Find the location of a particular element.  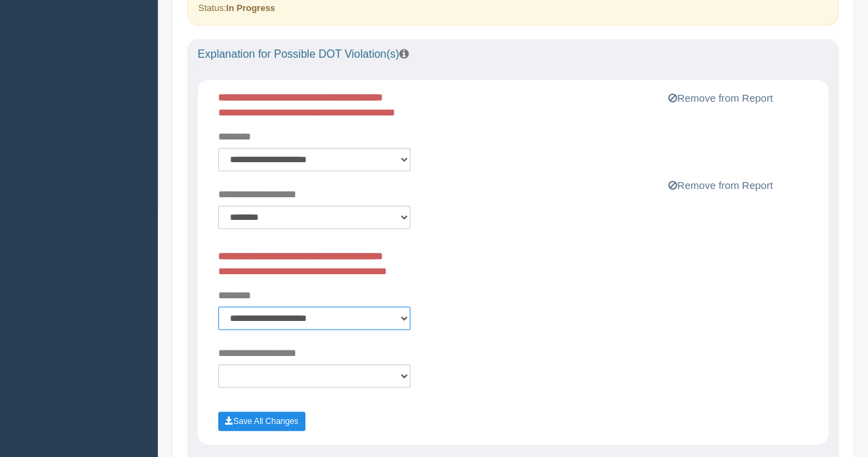

div: Explanation for Possible DOT Violation(s) is located at coordinates (513, 54).